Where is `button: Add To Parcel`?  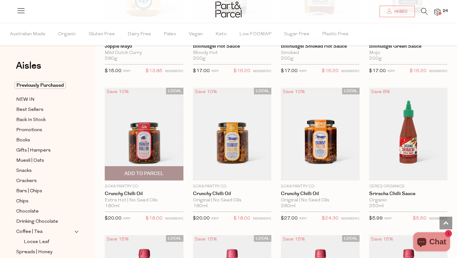 button: Add To Parcel is located at coordinates (144, 173).